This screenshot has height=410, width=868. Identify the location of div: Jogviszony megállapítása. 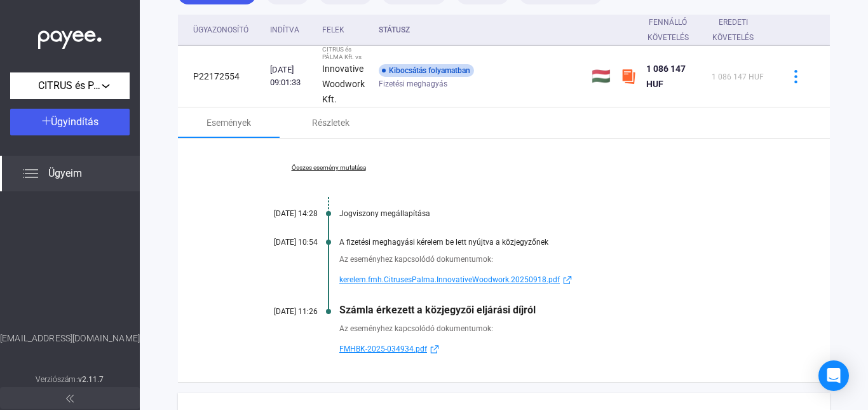
(552, 213).